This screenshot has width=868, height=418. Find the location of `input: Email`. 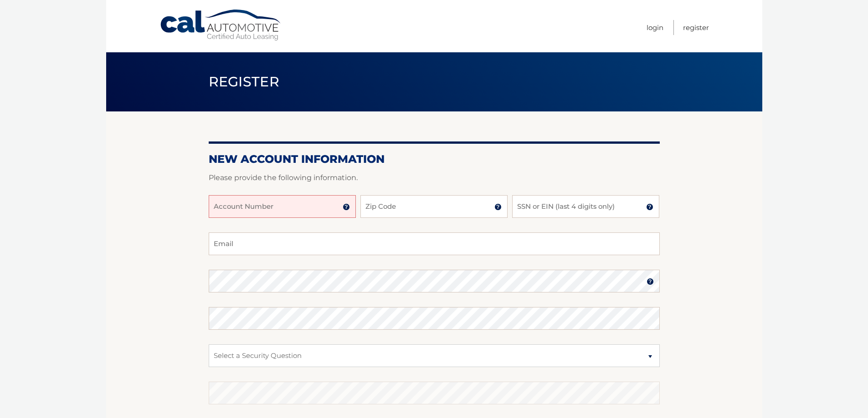

input: Email is located at coordinates (434, 244).